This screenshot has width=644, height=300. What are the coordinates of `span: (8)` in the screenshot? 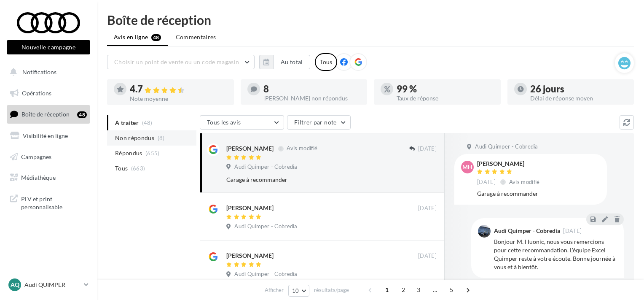 It's located at (161, 138).